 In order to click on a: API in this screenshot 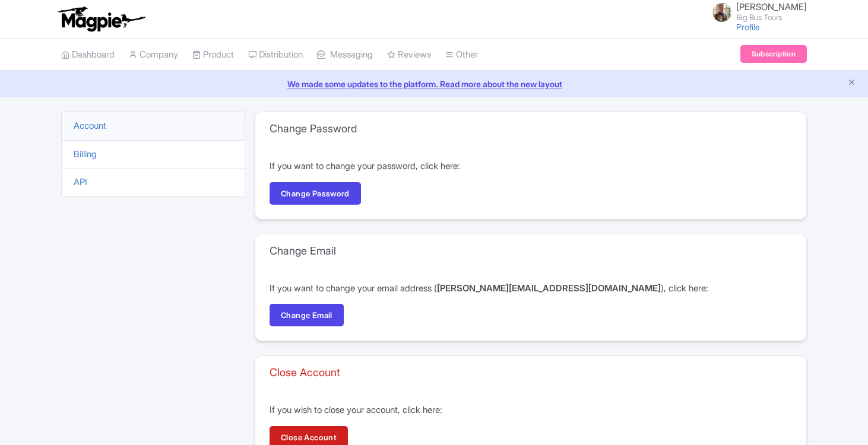, I will do `click(80, 181)`.